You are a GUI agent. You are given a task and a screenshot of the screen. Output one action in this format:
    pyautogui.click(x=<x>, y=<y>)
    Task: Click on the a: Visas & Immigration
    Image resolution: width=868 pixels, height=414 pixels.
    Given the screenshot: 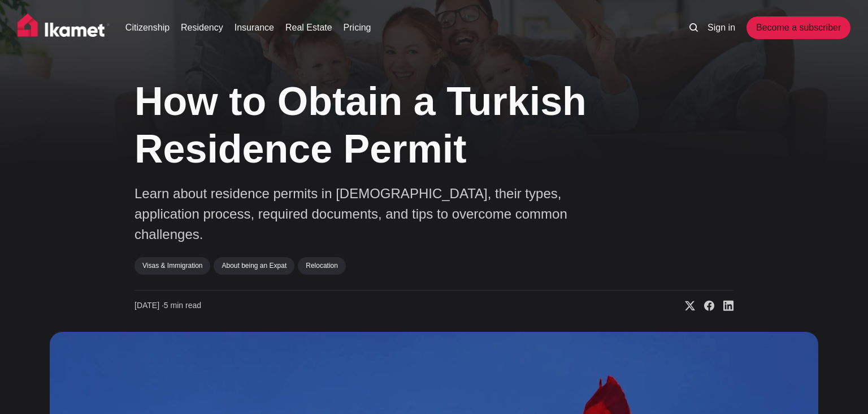 What is the action you would take?
    pyautogui.click(x=173, y=266)
    